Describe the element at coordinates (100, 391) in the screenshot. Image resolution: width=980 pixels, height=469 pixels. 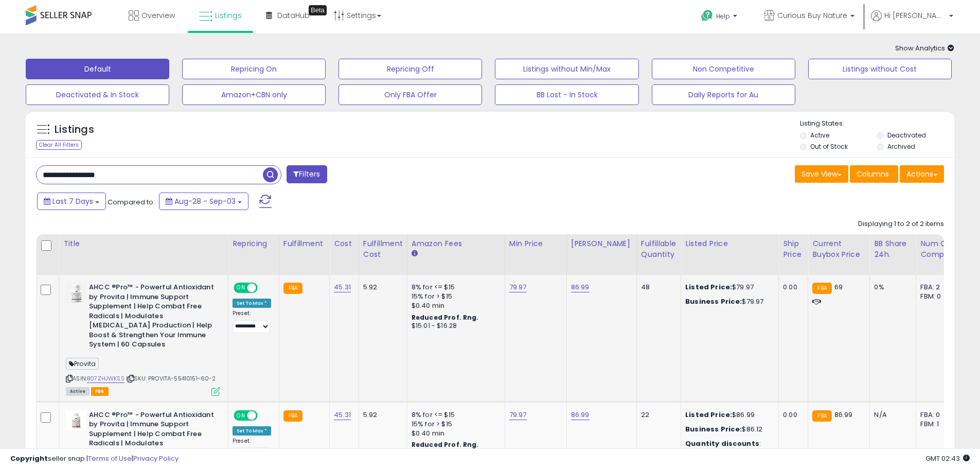
I see `span: FBA` at that location.